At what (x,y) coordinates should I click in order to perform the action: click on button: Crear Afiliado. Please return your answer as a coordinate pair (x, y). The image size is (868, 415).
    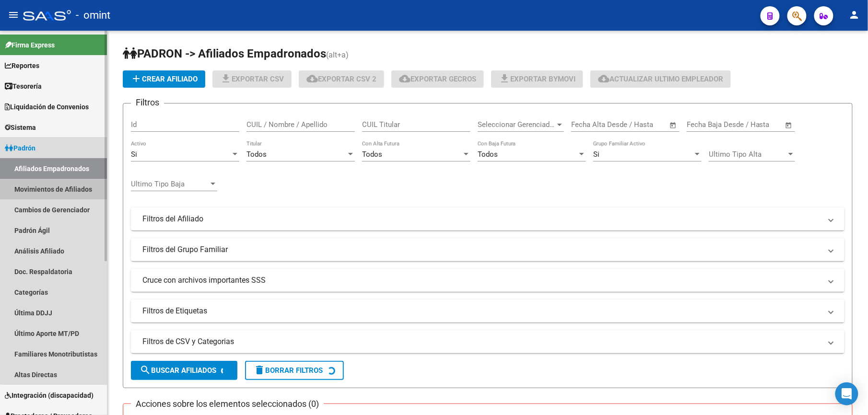
    Looking at the image, I should click on (164, 79).